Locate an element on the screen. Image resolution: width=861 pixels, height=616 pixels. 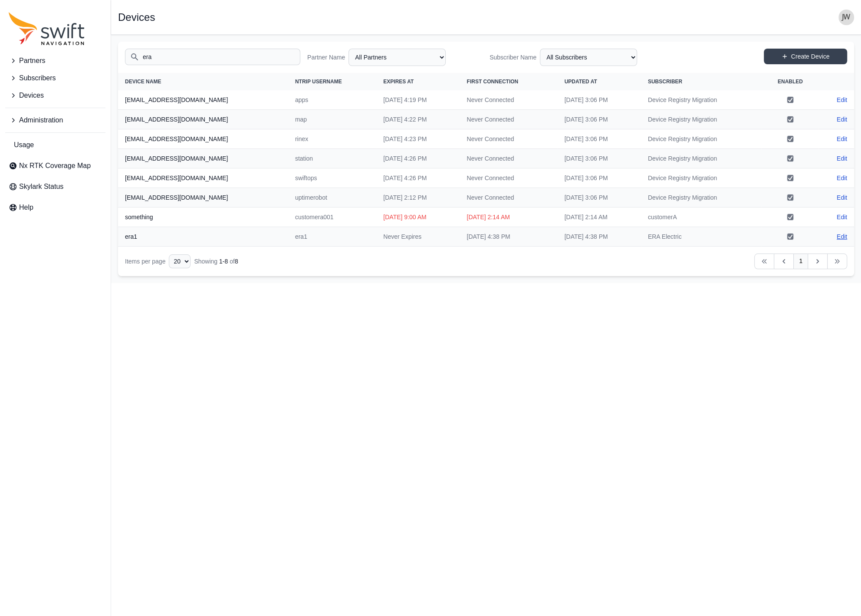
span: Skylark Status is located at coordinates (41, 187).